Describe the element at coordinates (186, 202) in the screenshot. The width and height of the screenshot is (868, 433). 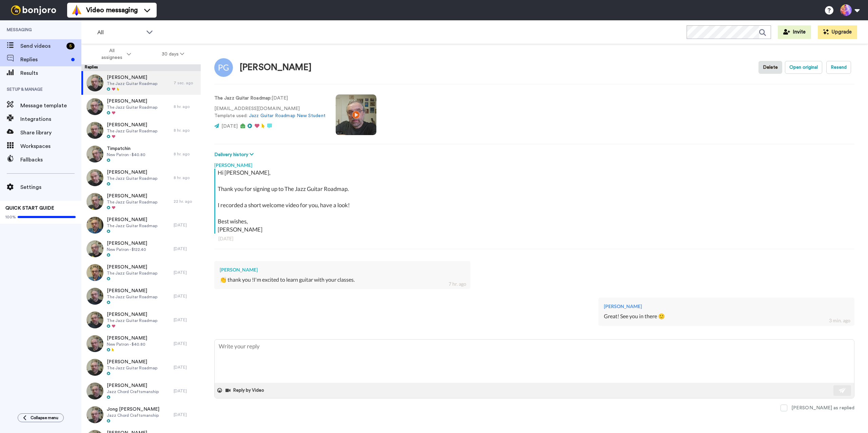
I see `div: 22 hr. ago` at that location.